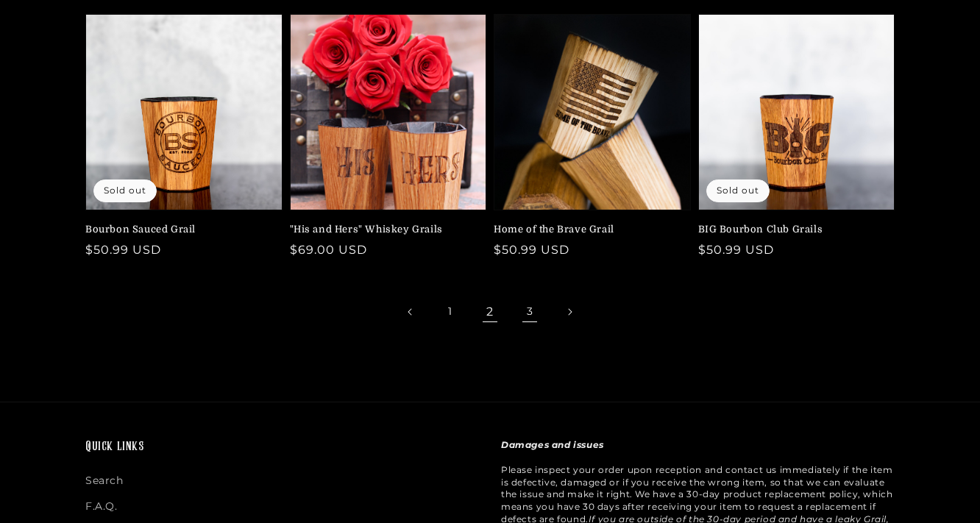 This screenshot has width=980, height=523. What do you see at coordinates (490, 312) in the screenshot?
I see `nav: Pagination` at bounding box center [490, 312].